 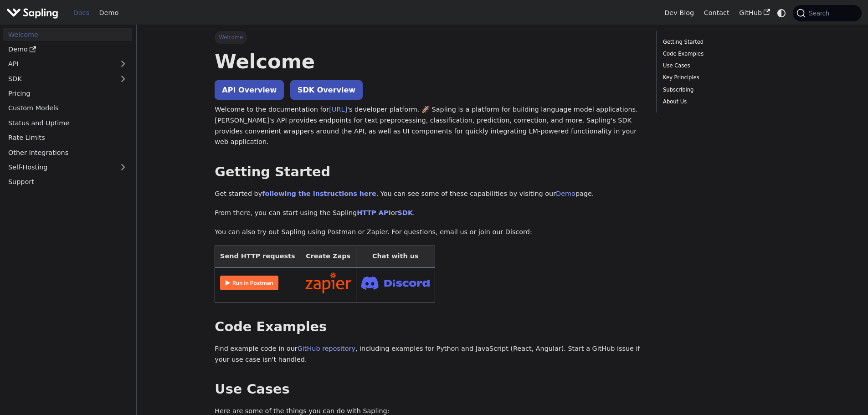 What do you see at coordinates (781, 12) in the screenshot?
I see `button: Switch between dark and light mode (currently system mode)` at bounding box center [781, 12].